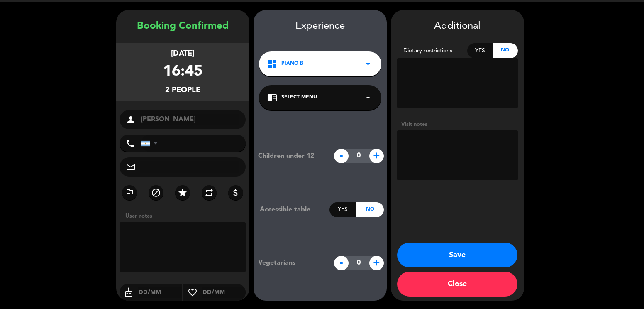 This screenshot has height=309, width=644. I want to click on i: person, so click(131, 120).